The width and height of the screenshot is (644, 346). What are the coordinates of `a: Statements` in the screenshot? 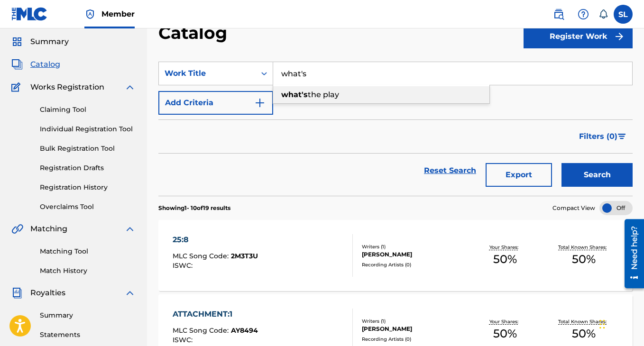 It's located at (87, 335).